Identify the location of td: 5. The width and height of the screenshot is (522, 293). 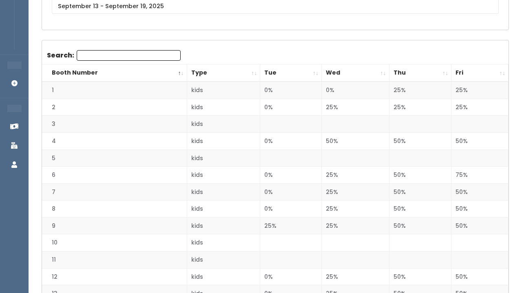
(114, 158).